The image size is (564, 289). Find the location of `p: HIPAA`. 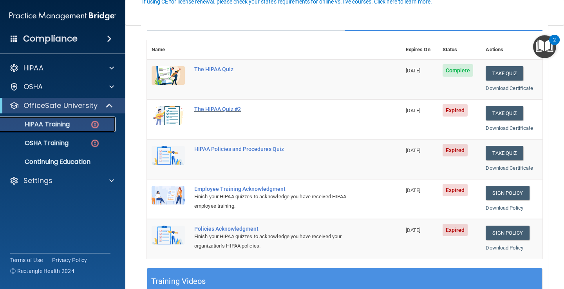

p: HIPAA is located at coordinates (33, 68).